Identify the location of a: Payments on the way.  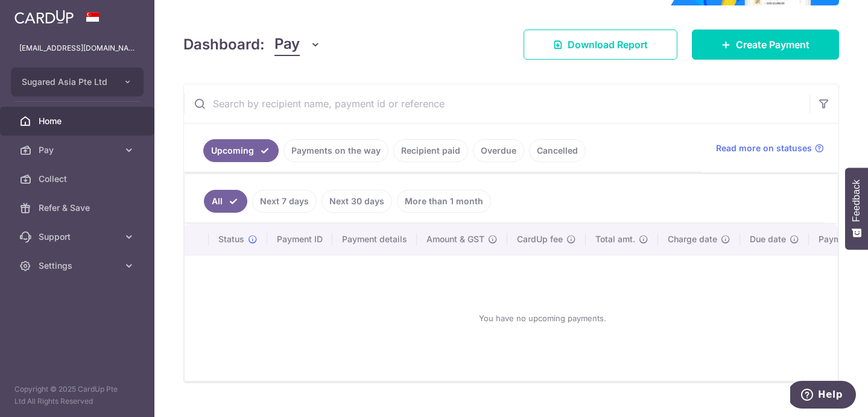
(336, 151).